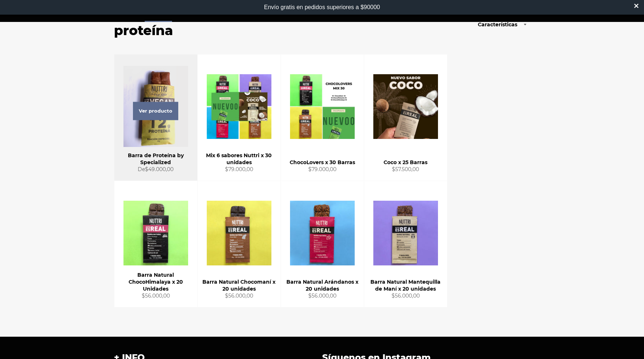 This screenshot has height=359, width=644. Describe the element at coordinates (322, 106) in the screenshot. I see `img: ChocoLovers x 30 Barras` at that location.